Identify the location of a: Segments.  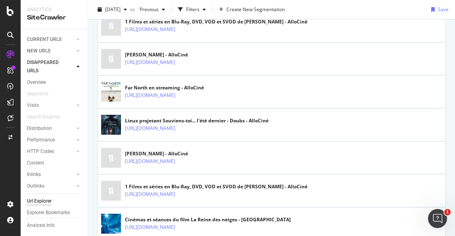
(42, 94).